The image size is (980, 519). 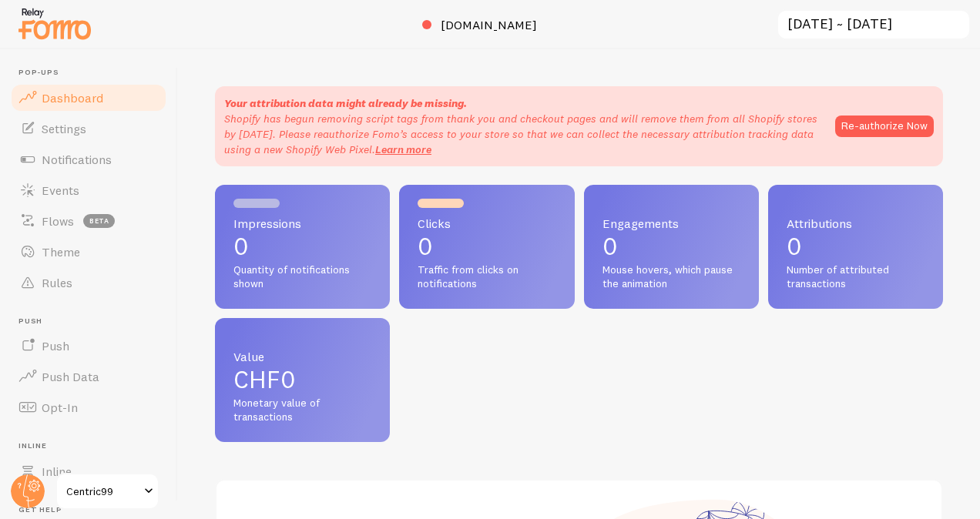 I want to click on a: Learn more, so click(x=403, y=150).